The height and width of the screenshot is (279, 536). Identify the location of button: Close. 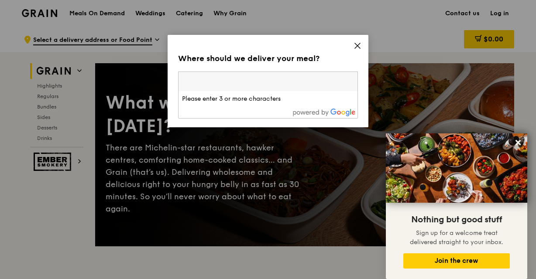
(518, 143).